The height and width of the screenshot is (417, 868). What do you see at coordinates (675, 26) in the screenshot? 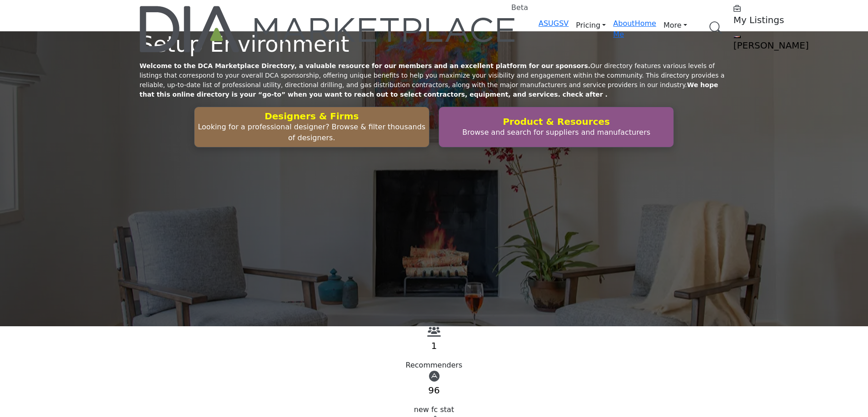
I see `a: More` at bounding box center [675, 26].